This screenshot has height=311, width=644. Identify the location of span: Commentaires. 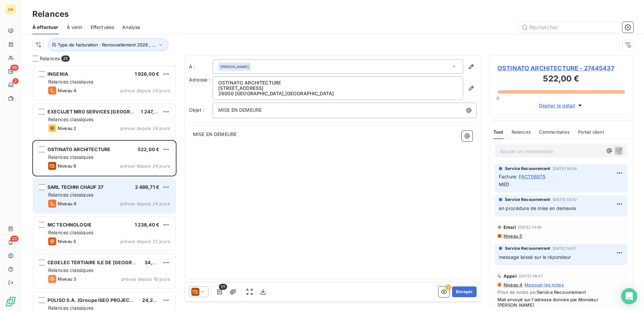
(554, 132).